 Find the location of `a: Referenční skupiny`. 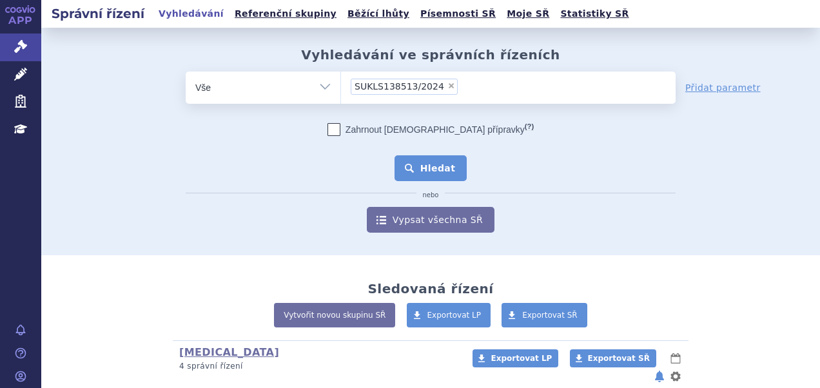

a: Referenční skupiny is located at coordinates (286, 14).